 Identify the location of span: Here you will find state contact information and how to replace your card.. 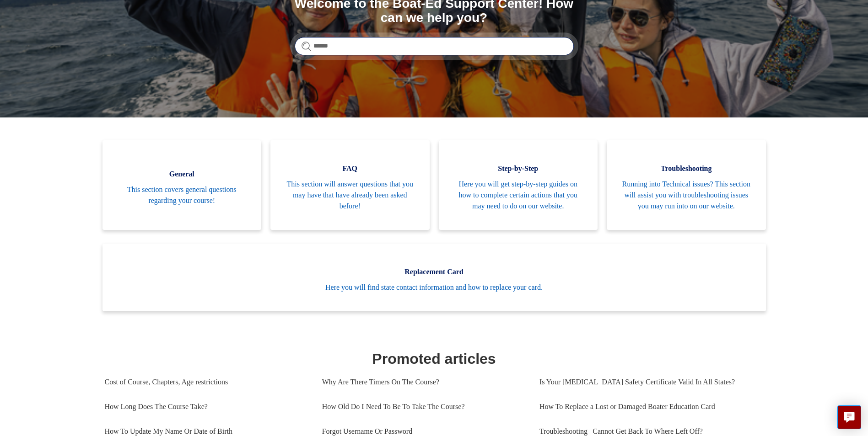
(434, 288).